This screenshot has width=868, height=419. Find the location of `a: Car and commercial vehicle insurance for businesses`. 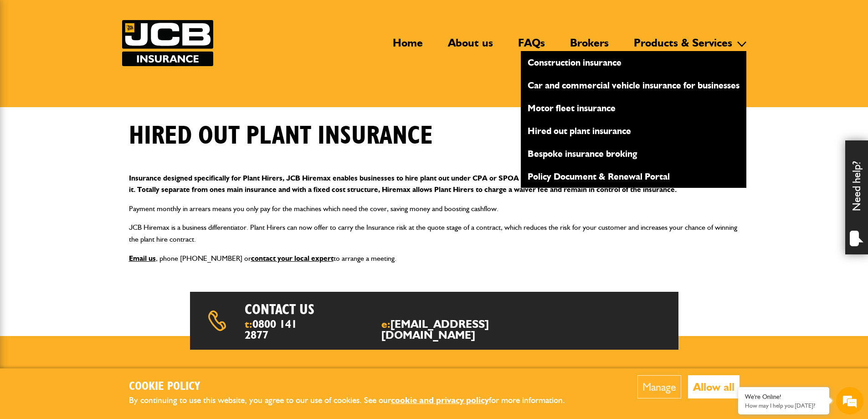

a: Car and commercial vehicle insurance for businesses is located at coordinates (634, 85).